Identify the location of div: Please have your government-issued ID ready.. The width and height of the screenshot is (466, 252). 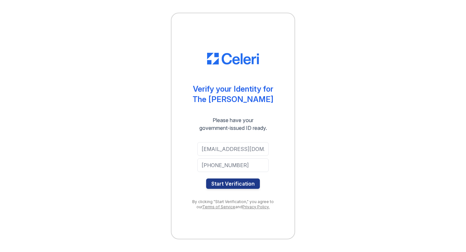
(233, 124).